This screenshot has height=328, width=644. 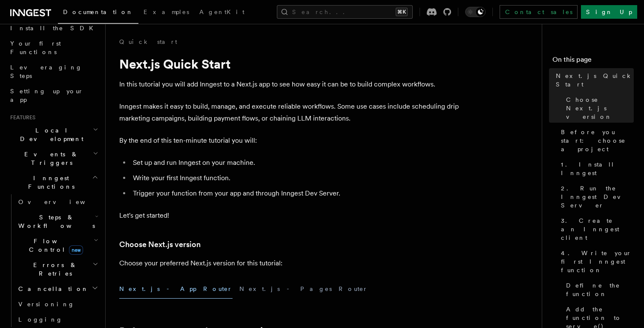 I want to click on span: Errors & Retries, so click(x=53, y=269).